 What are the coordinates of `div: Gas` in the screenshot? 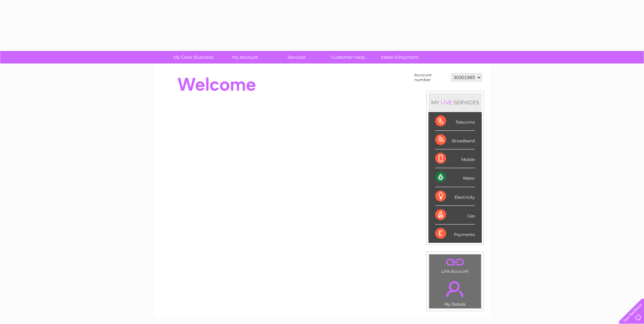 It's located at (455, 215).